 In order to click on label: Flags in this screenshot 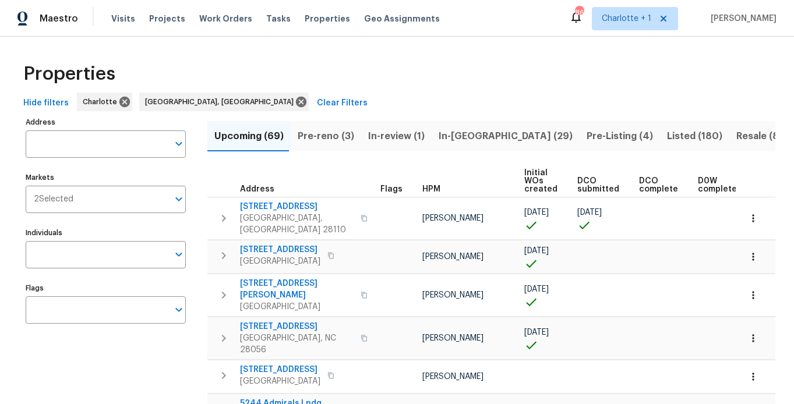, I will do `click(105, 288)`.